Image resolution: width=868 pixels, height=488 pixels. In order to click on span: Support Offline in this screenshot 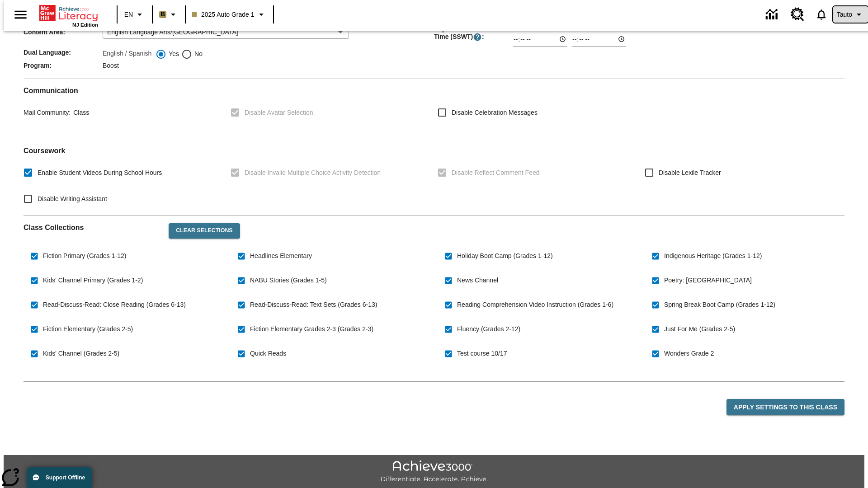, I will do `click(65, 477)`.